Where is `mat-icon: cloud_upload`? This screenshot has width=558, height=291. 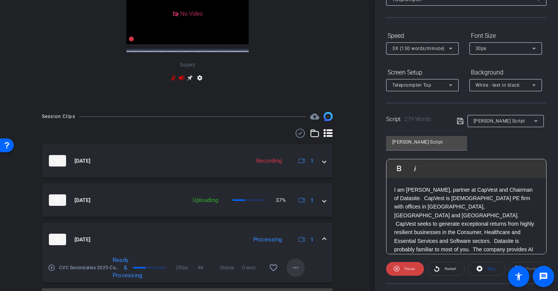 mat-icon: cloud_upload is located at coordinates (315, 116).